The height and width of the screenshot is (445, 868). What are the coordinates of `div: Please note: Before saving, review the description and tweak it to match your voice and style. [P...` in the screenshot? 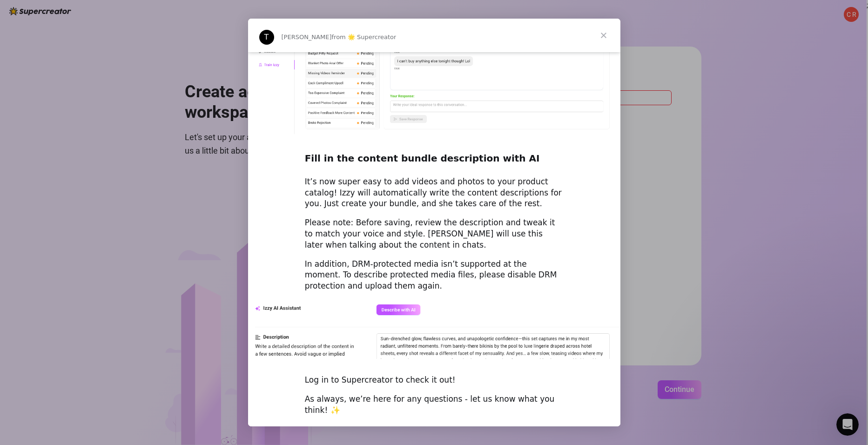 It's located at (434, 234).